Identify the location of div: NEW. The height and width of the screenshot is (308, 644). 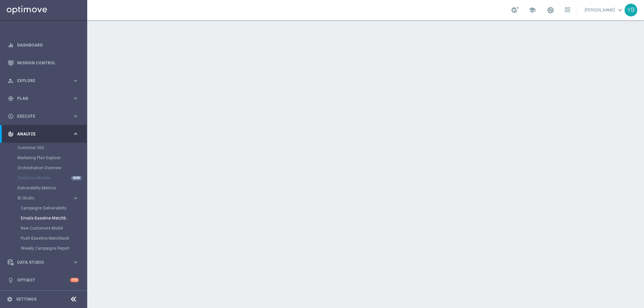
(76, 178).